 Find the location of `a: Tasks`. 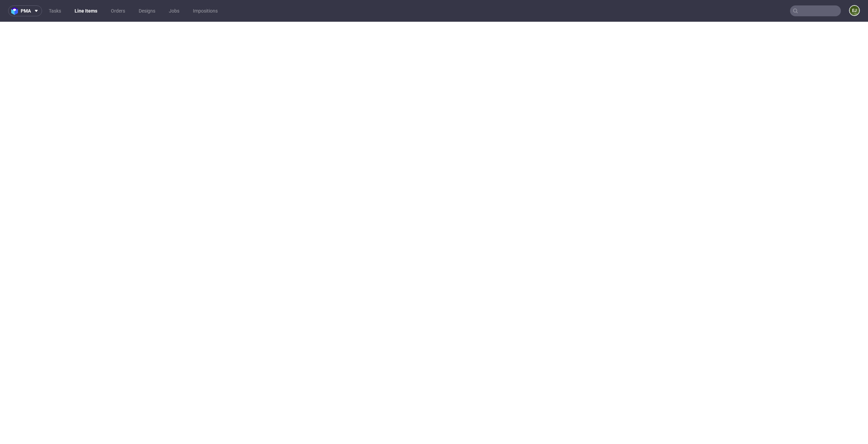

a: Tasks is located at coordinates (55, 11).